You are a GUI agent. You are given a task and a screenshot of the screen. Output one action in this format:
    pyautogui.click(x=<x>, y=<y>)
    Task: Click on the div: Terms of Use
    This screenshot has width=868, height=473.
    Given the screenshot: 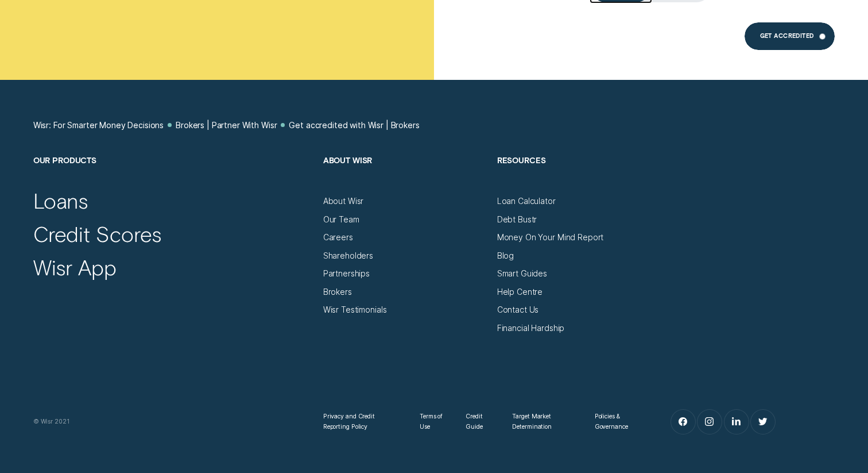 What is the action you would take?
    pyautogui.click(x=433, y=421)
    